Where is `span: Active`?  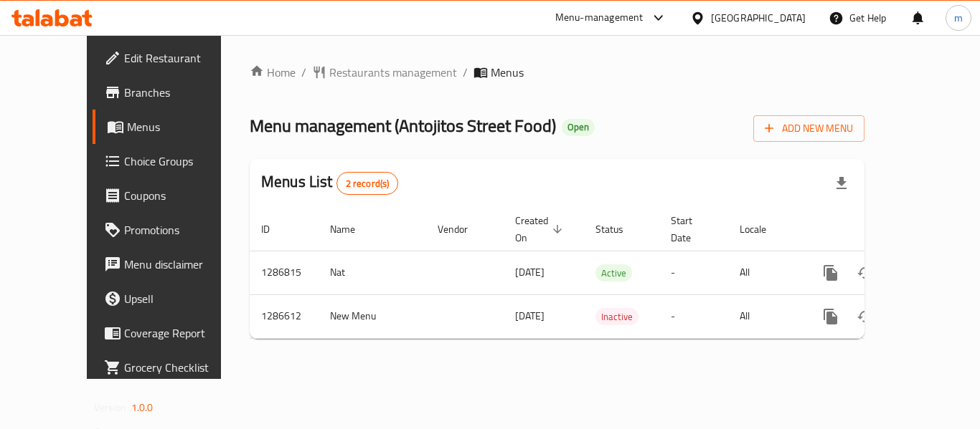
span: Active is located at coordinates (613, 273).